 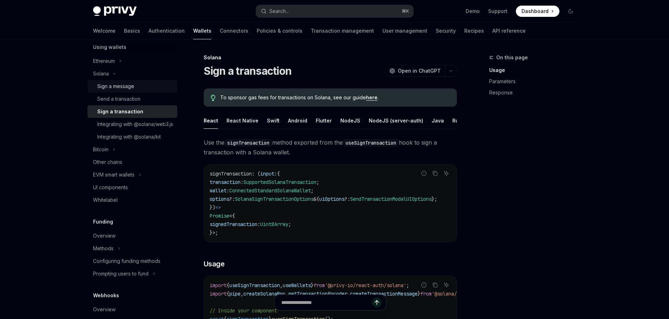 What do you see at coordinates (166, 31) in the screenshot?
I see `a: Authentication` at bounding box center [166, 31].